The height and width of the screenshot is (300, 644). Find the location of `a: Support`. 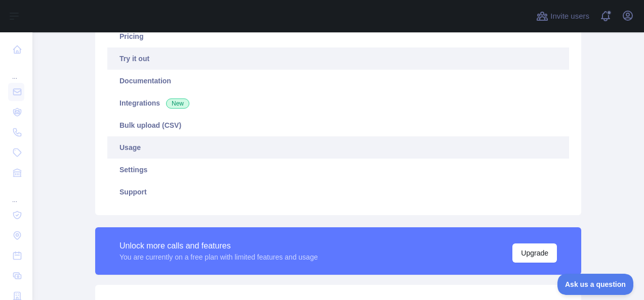

a: Support is located at coordinates (338, 192).